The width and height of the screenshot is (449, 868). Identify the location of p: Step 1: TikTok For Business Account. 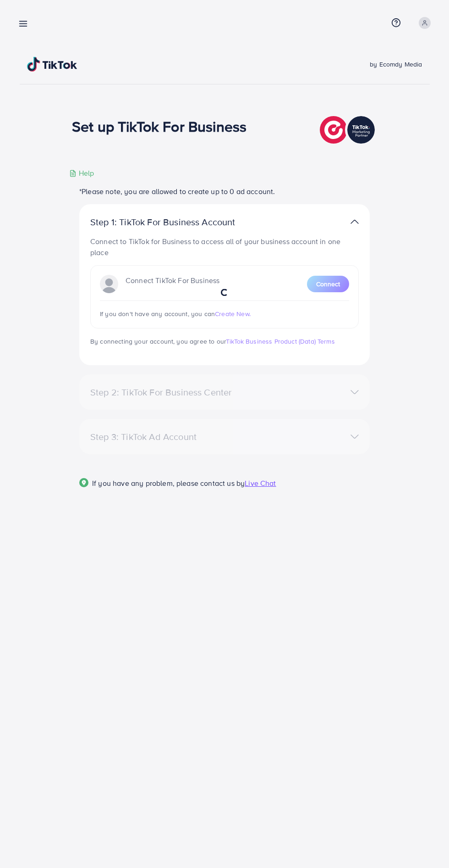
(178, 222).